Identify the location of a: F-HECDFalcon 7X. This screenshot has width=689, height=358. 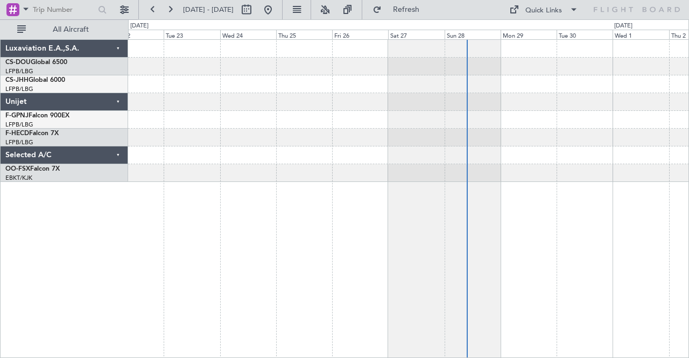
(32, 133).